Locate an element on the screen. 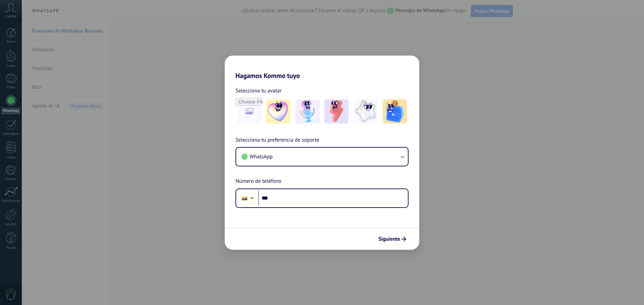 Image resolution: width=644 pixels, height=305 pixels. img: -2.jpeg is located at coordinates (308, 111).